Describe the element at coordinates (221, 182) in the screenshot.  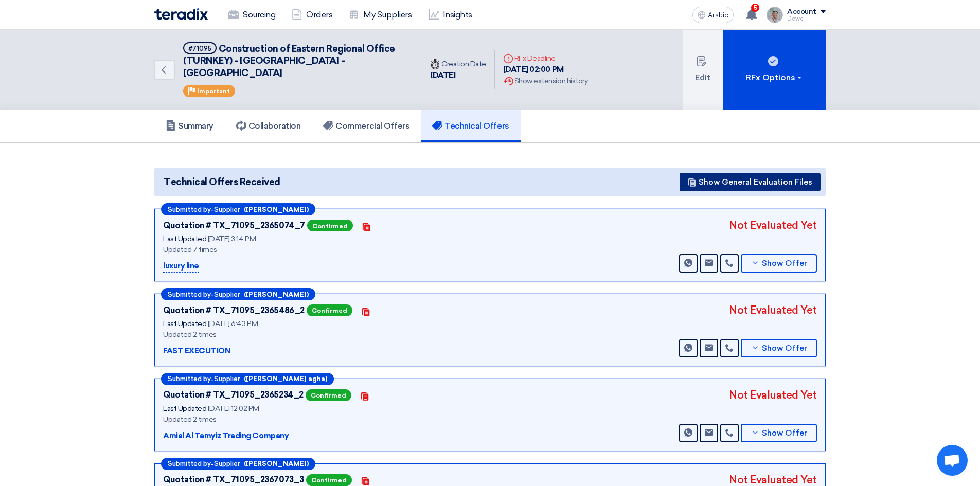
I see `font: Technical Offers Received` at that location.